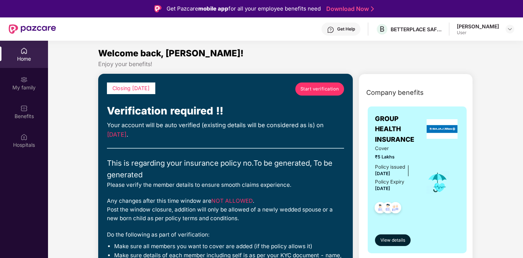  I want to click on div: Get Help, so click(346, 29).